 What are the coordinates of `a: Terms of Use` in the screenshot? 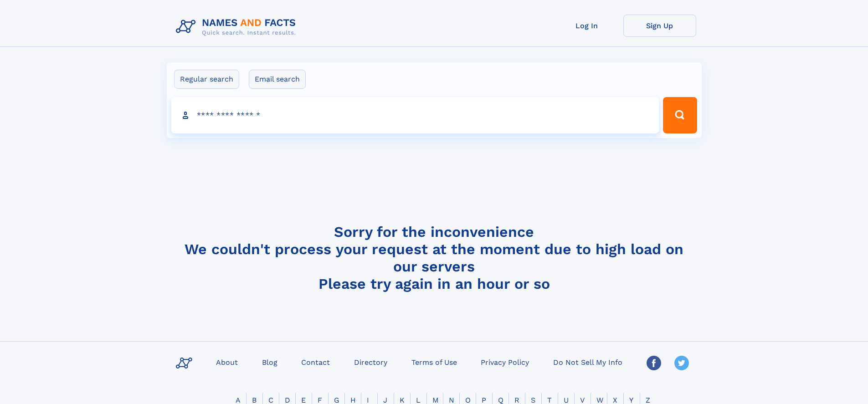 It's located at (434, 362).